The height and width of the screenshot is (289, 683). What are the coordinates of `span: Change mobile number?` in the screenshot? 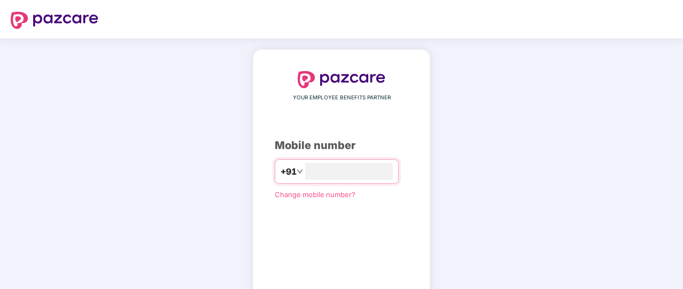 It's located at (315, 195).